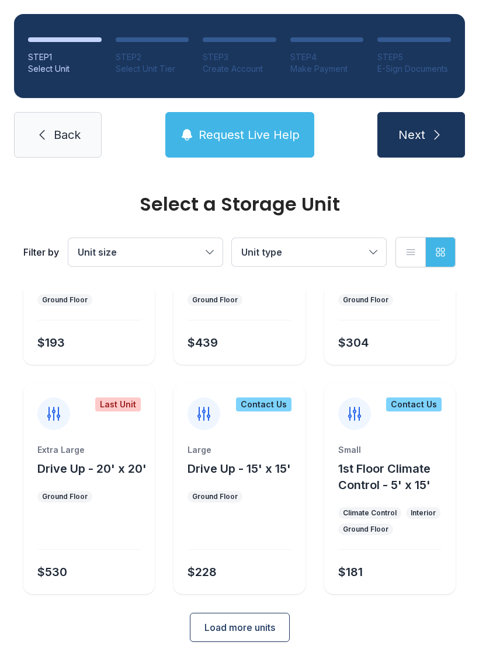 This screenshot has width=479, height=663. Describe the element at coordinates (327, 57) in the screenshot. I see `div: STEP 4` at that location.